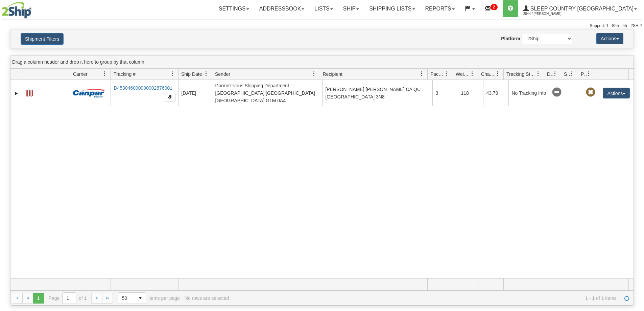 The image size is (644, 311). What do you see at coordinates (392, 9) in the screenshot?
I see `a: Shipping lists` at bounding box center [392, 9].